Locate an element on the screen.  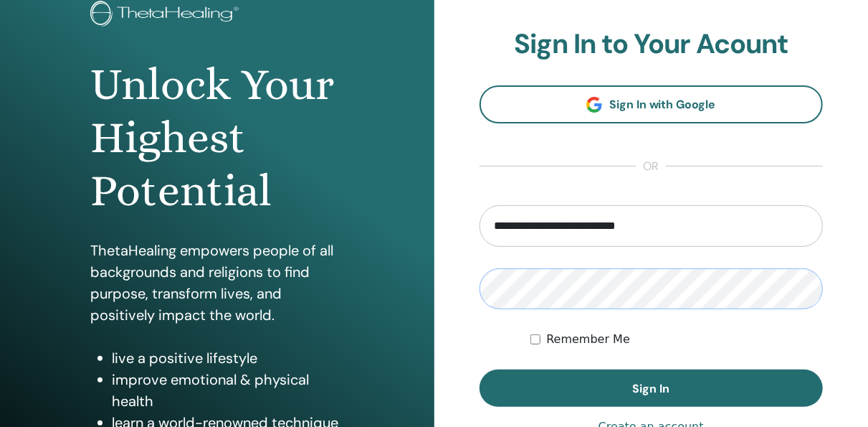
h2: Sign In to Your Acount is located at coordinates (652, 44).